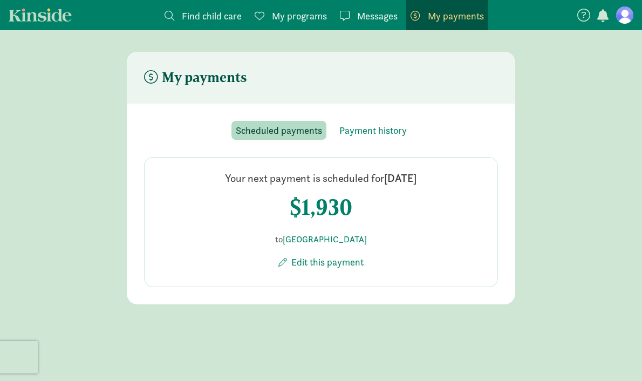  I want to click on h4: My payments, so click(195, 78).